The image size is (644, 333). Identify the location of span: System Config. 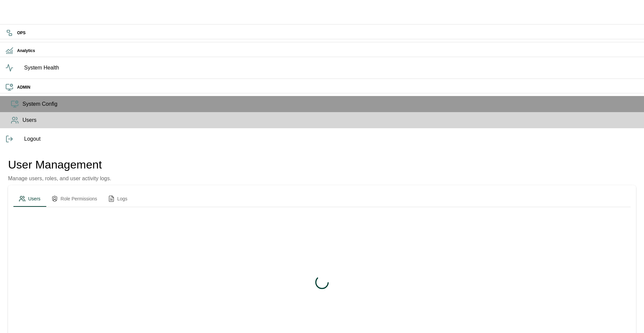
(330, 104).